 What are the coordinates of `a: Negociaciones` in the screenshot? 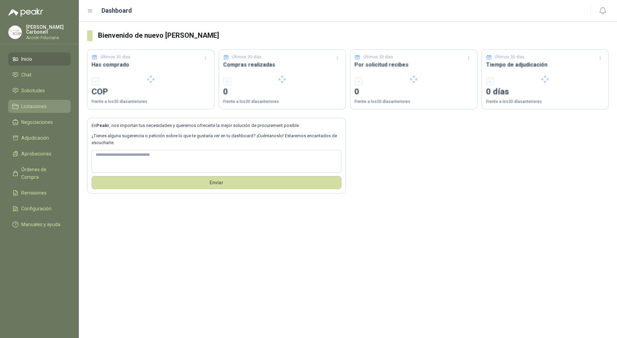 It's located at (39, 122).